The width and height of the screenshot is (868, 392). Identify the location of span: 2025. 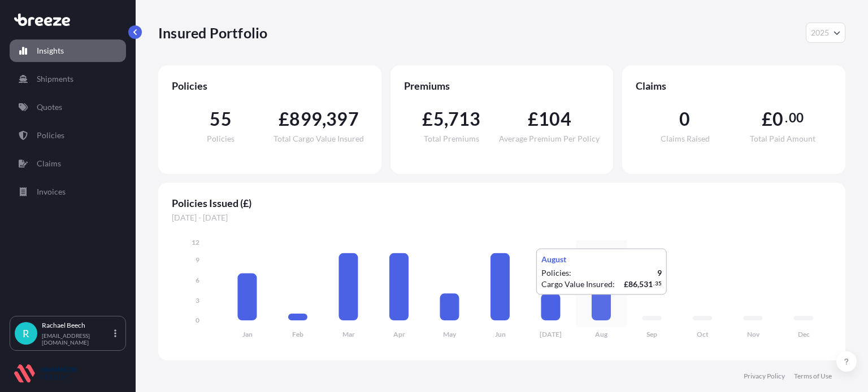
(820, 33).